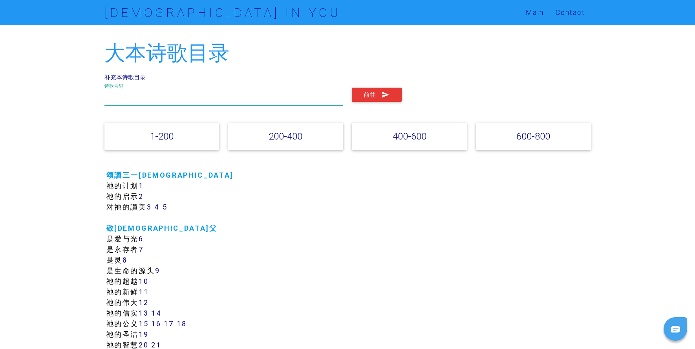  I want to click on a: 14, so click(156, 313).